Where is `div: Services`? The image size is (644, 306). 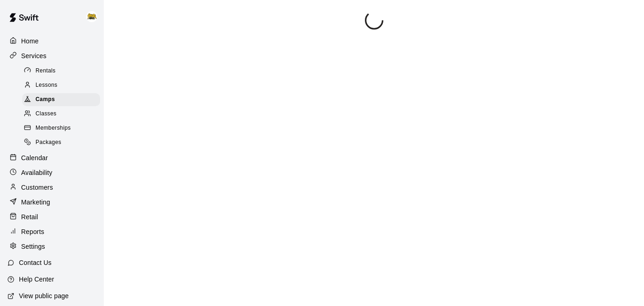
div: Services is located at coordinates (51, 56).